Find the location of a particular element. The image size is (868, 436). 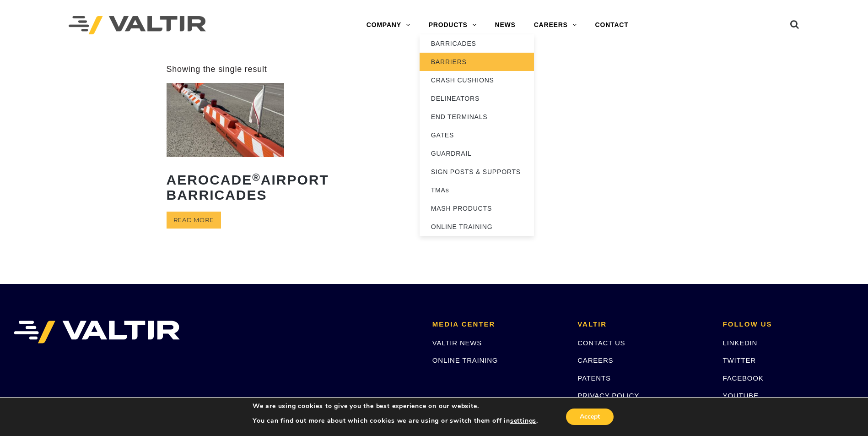

a: BARRIERS is located at coordinates (477, 62).